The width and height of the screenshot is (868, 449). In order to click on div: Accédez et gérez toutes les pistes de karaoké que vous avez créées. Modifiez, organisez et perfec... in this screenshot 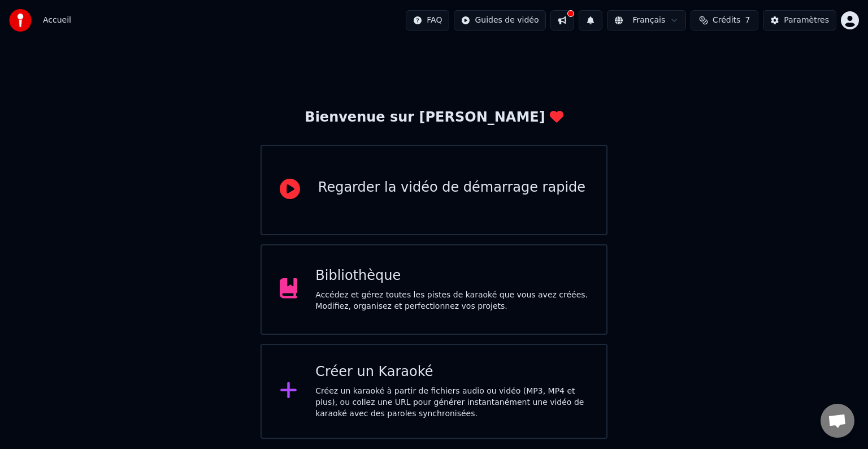, I will do `click(451, 301)`.